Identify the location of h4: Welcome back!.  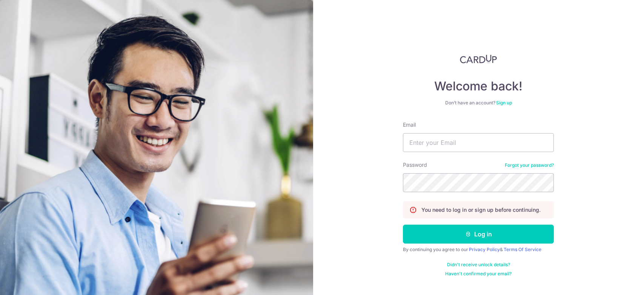
(478, 86).